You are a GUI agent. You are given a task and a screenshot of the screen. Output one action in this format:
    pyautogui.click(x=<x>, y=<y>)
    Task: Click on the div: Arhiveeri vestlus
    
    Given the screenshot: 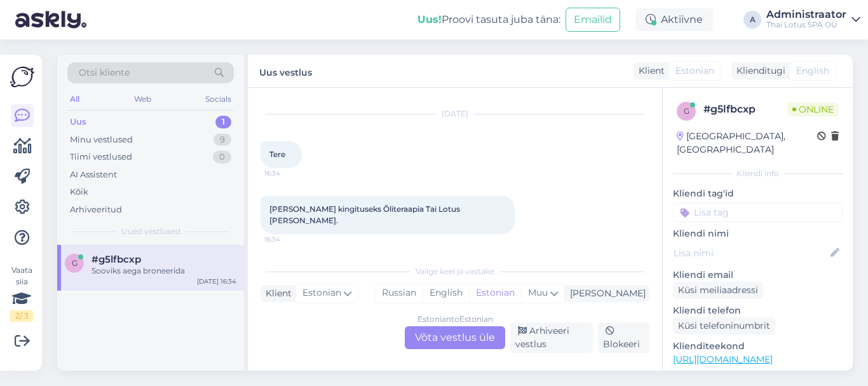 What is the action you would take?
    pyautogui.click(x=552, y=337)
    